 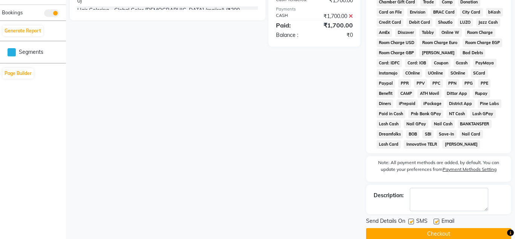 I want to click on span: Nail Card, so click(x=471, y=134).